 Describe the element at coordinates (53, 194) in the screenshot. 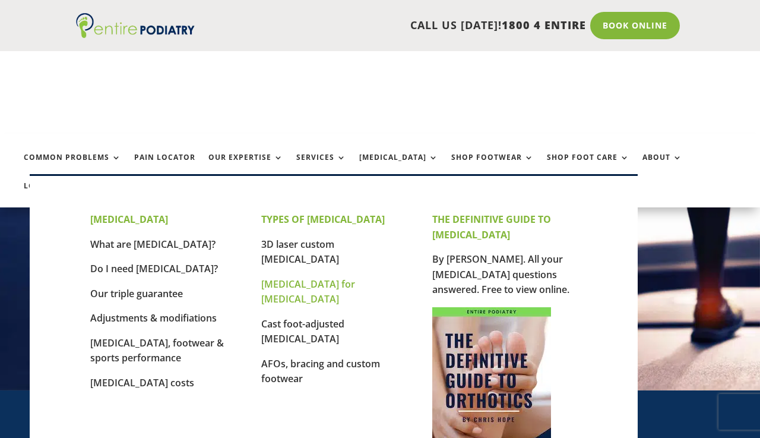

I see `a: Locations` at that location.